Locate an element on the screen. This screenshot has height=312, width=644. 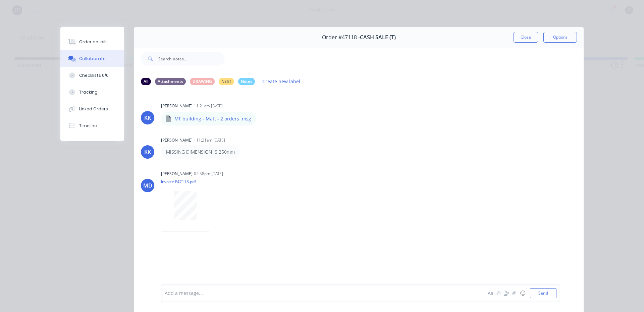
div: Attachments is located at coordinates (171, 81).